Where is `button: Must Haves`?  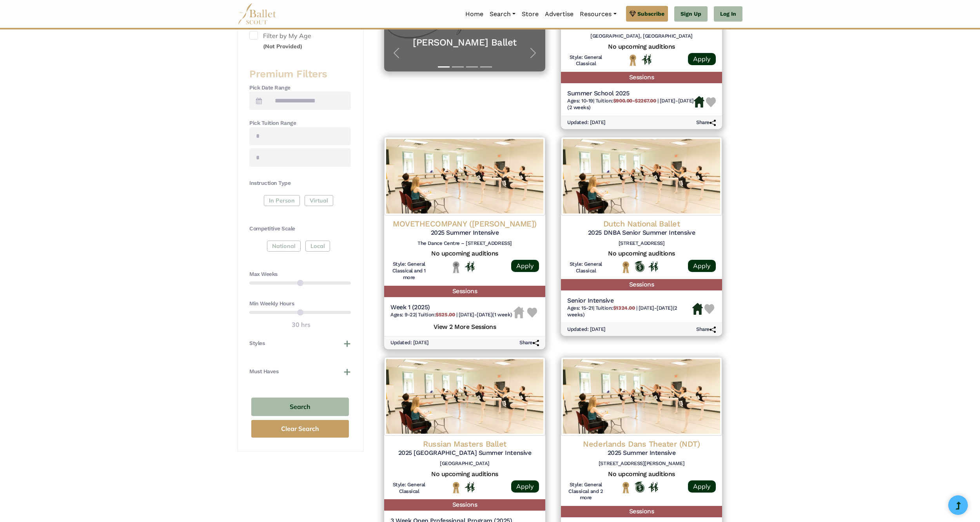
button: Must Haves is located at coordinates (300, 372).